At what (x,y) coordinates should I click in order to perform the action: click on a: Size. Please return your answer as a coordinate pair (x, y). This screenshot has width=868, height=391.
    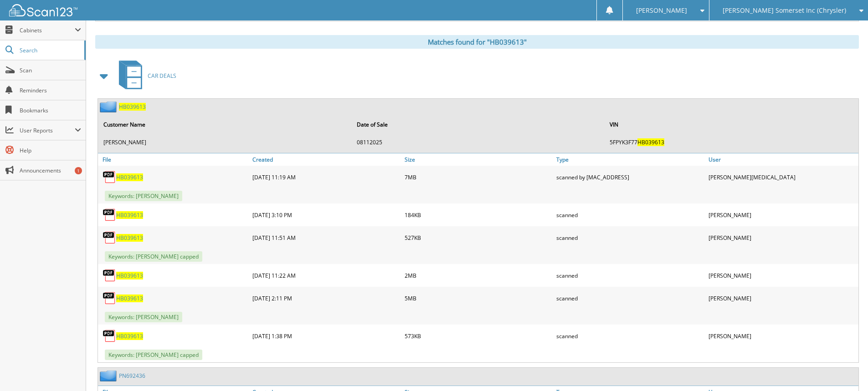
    Looking at the image, I should click on (479, 159).